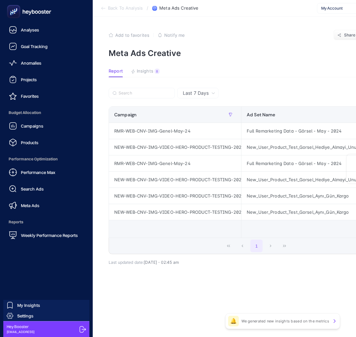 The height and width of the screenshot is (337, 356). I want to click on a: Campaigns, so click(46, 126).